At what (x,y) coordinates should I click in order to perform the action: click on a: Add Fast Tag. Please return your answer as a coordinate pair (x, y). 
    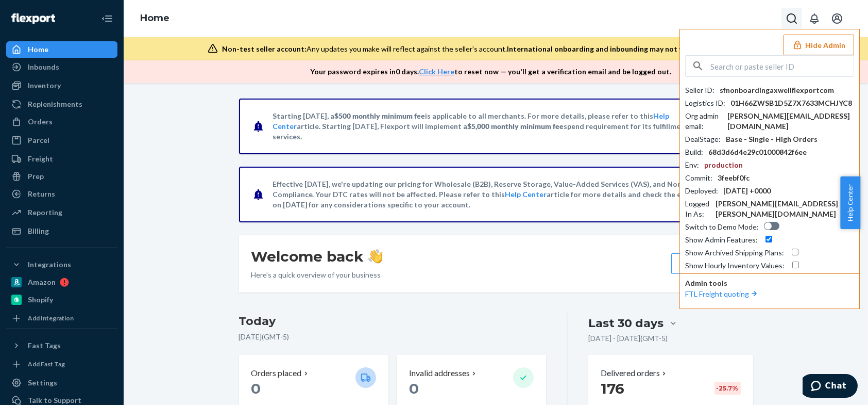
    Looking at the image, I should click on (62, 364).